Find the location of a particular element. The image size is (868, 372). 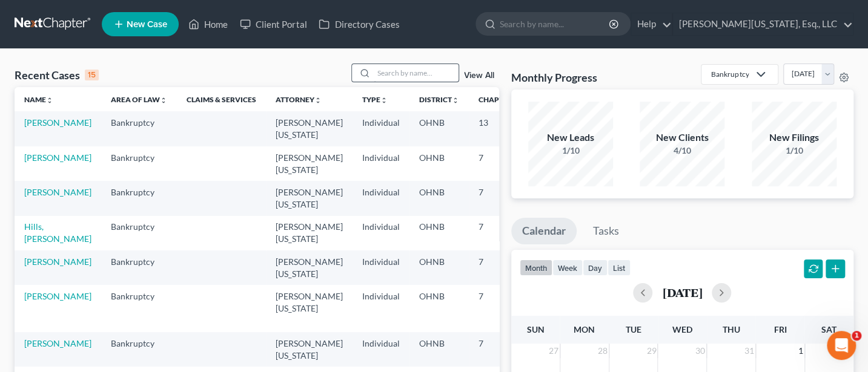

a: Calendar is located at coordinates (544, 232).